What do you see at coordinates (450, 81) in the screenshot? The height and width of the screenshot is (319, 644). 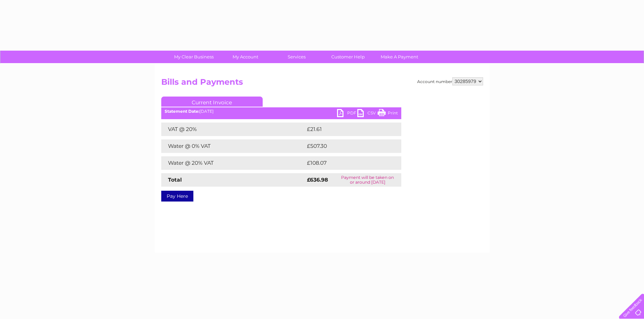 I see `div: Account number` at bounding box center [450, 81].